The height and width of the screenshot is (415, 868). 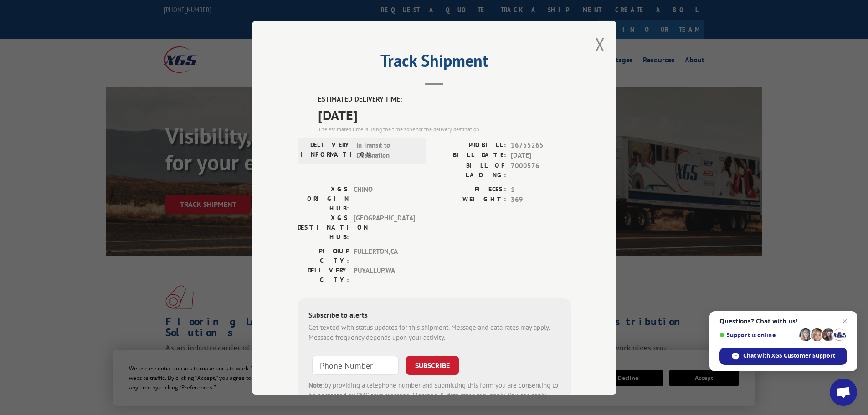 I want to click on label: XGS ORIGIN HUB:, so click(x=323, y=198).